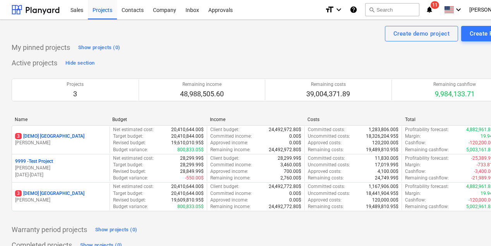 This screenshot has height=246, width=491. What do you see at coordinates (328, 84) in the screenshot?
I see `p: Remaining costs` at bounding box center [328, 84].